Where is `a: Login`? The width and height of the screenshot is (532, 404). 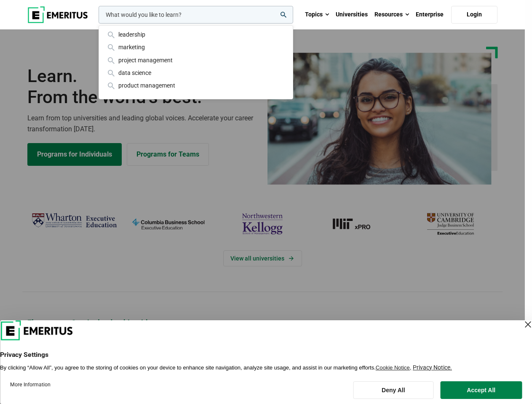 a: Login is located at coordinates (474, 15).